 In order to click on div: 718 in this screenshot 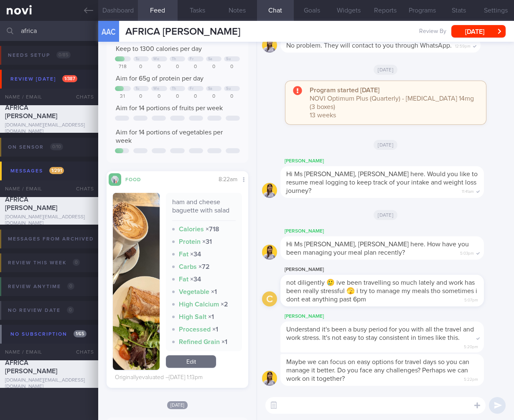, I will do `click(123, 67)`.